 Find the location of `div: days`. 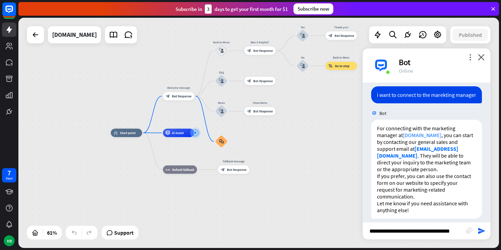

div: days is located at coordinates (9, 178).